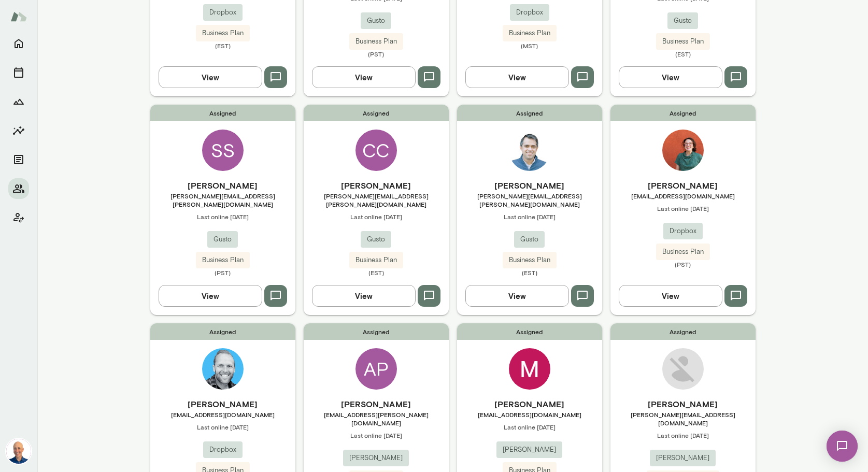  Describe the element at coordinates (18, 101) in the screenshot. I see `button: Growth Plan` at that location.